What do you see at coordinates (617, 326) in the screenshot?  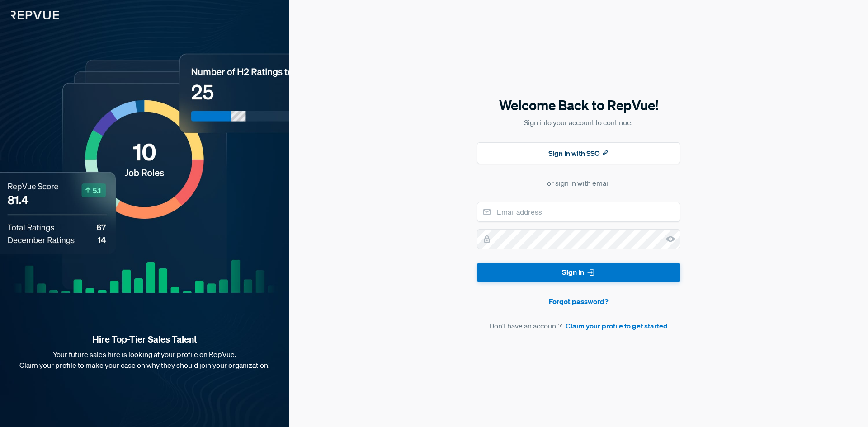 I see `a: Claim your profile to get started` at bounding box center [617, 326].